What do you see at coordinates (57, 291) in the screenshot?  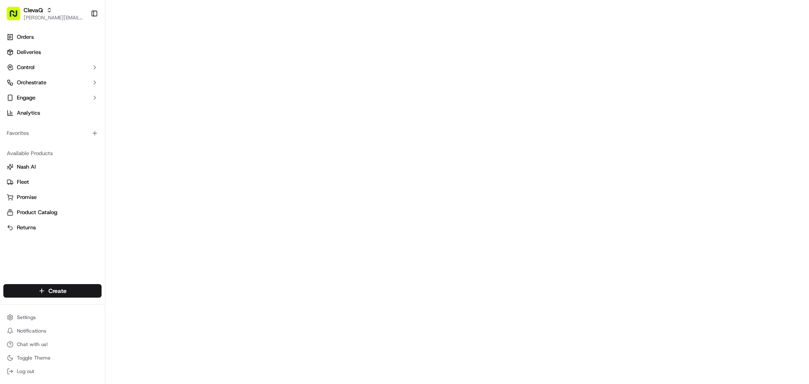 I see `span: Create` at bounding box center [57, 291].